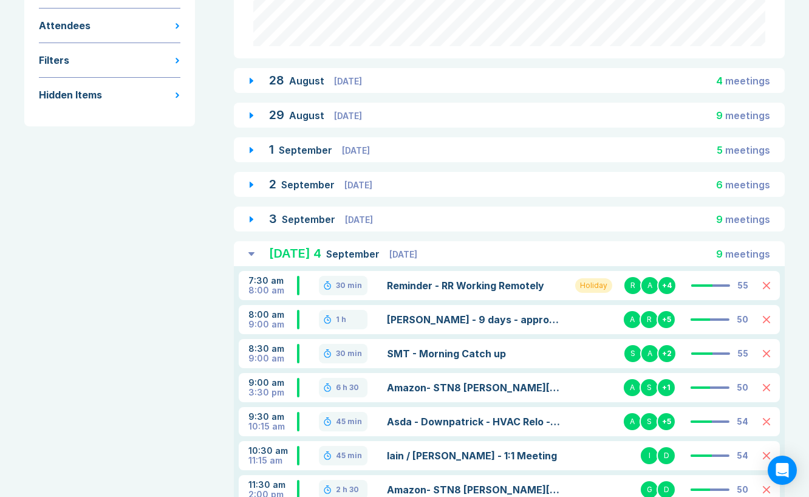  I want to click on span: 6, so click(719, 185).